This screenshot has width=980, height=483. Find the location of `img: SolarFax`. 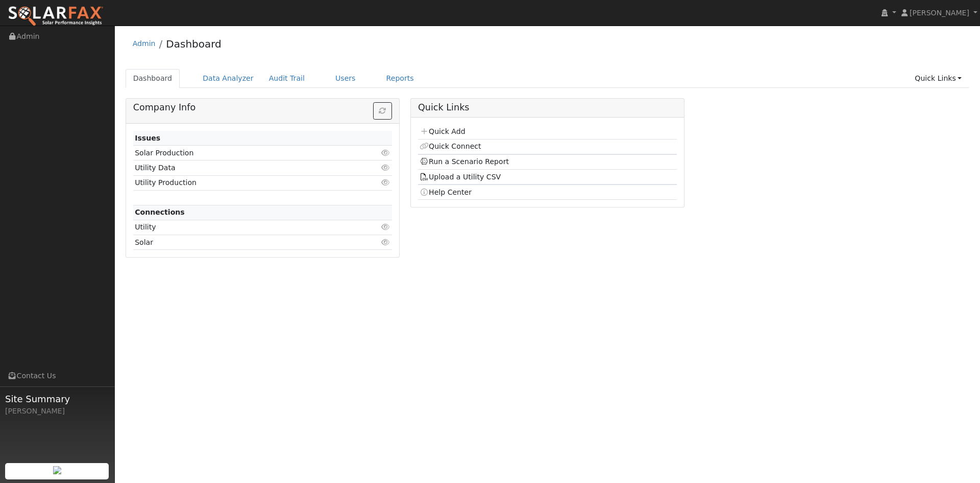

img: SolarFax is located at coordinates (56, 16).